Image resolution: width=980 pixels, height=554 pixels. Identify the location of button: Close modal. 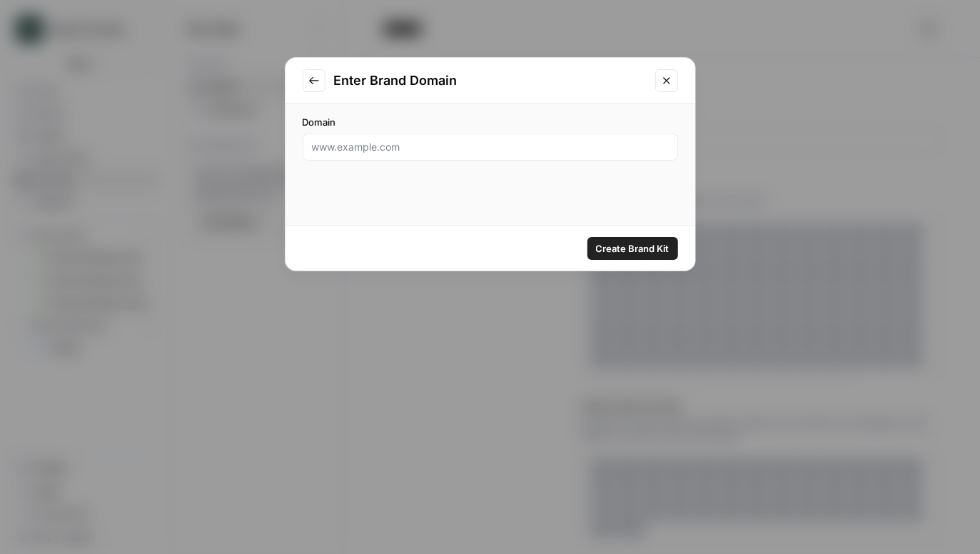
(667, 80).